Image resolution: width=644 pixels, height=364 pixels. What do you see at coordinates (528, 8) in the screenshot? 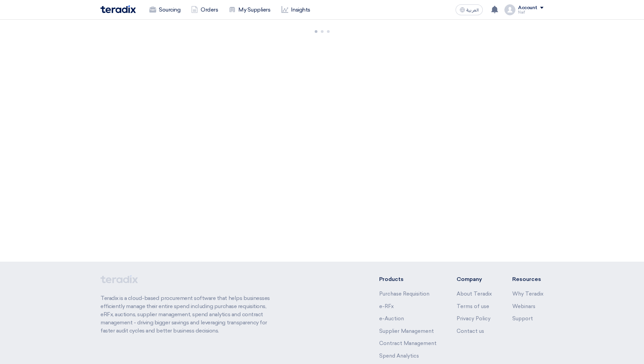
I see `div: Account` at bounding box center [528, 8].